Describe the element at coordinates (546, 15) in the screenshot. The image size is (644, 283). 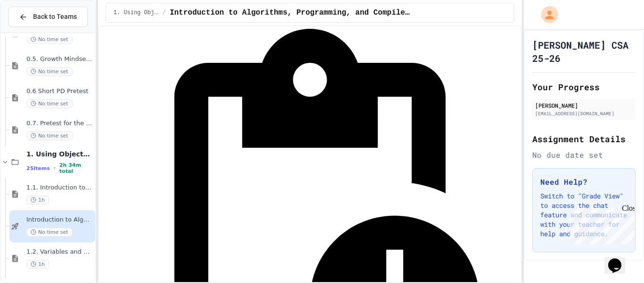
I see `div: My Account` at that location.